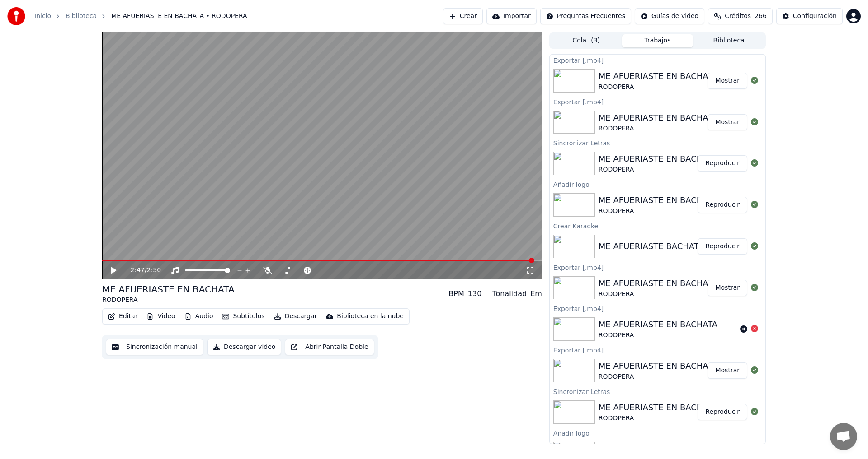 The height and width of the screenshot is (459, 868). Describe the element at coordinates (677, 246) in the screenshot. I see `div: ME AFUERIASTE BACHATA EQUIPADA 3` at that location.